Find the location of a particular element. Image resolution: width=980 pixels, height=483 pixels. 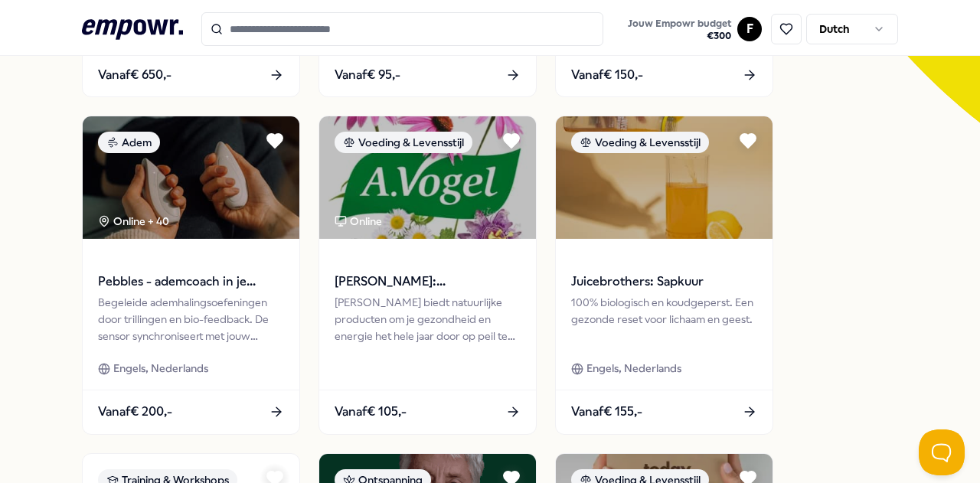

span: Vanaf € 95,- is located at coordinates (368, 75).